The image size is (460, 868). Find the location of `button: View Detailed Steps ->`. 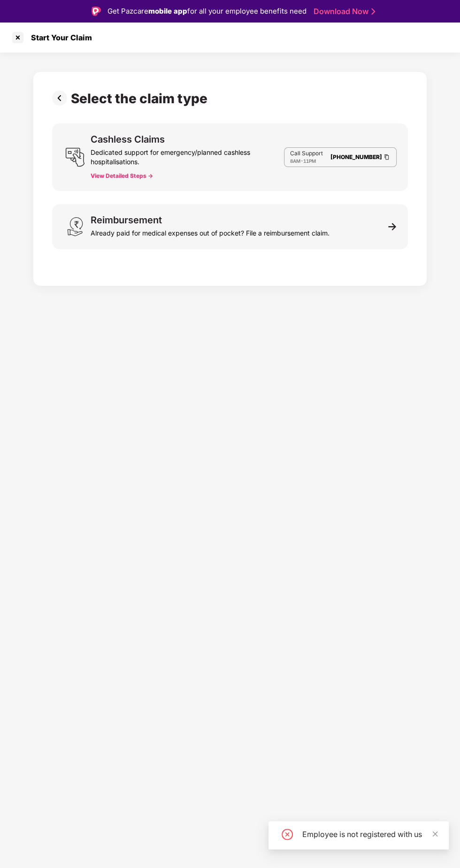

button: View Detailed Steps -> is located at coordinates (122, 176).